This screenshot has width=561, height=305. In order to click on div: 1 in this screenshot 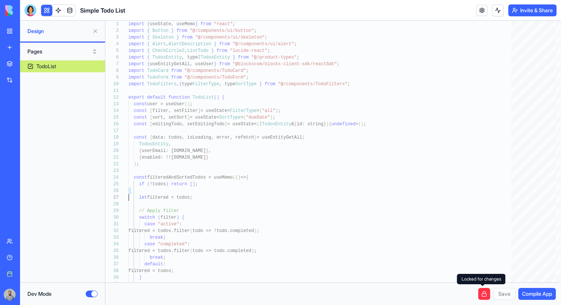, I will do `click(112, 24)`.